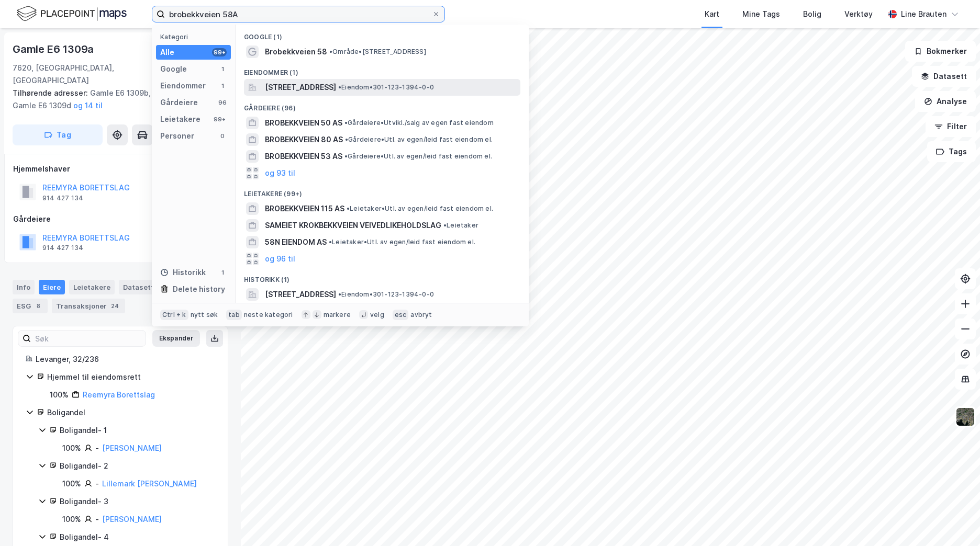  What do you see at coordinates (204, 315) in the screenshot?
I see `div: nytt søk` at bounding box center [204, 315].